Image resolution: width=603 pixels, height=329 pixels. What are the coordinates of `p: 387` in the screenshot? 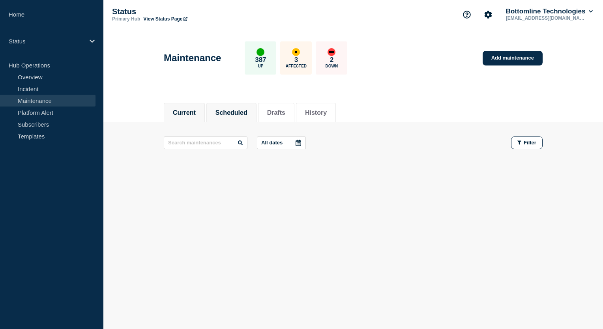 It's located at (261, 60).